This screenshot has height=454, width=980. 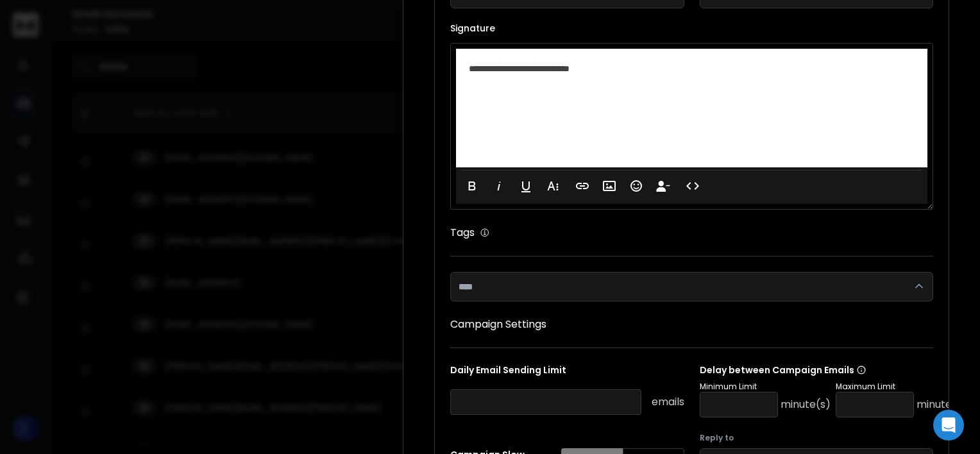 I want to click on p: Minimum Limit, so click(x=765, y=387).